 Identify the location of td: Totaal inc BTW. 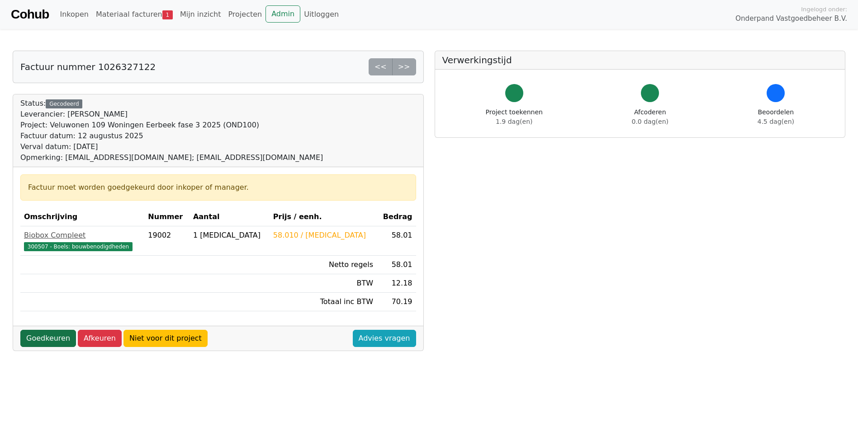
(323, 302).